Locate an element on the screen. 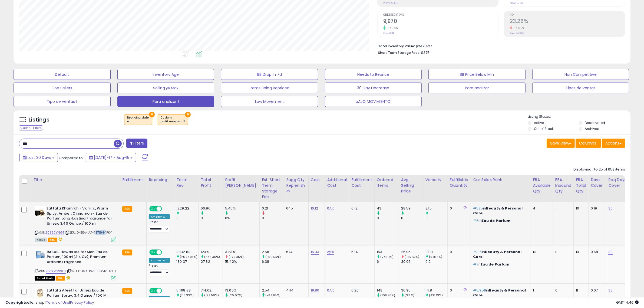  div: 66.96 is located at coordinates (212, 208).